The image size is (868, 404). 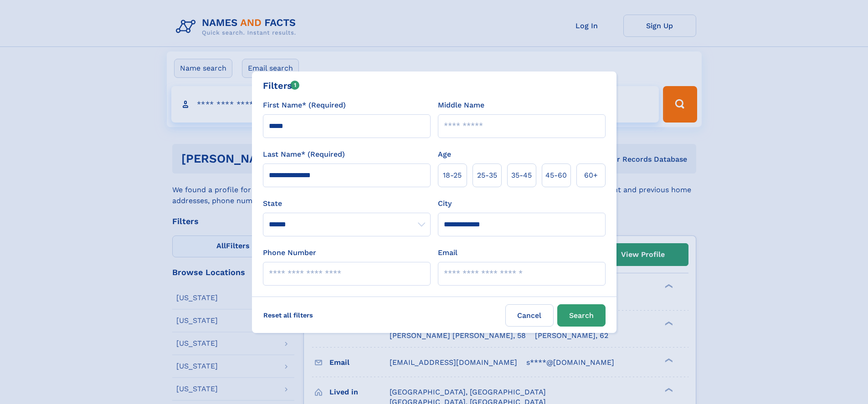 I want to click on span: 45‑60, so click(x=556, y=175).